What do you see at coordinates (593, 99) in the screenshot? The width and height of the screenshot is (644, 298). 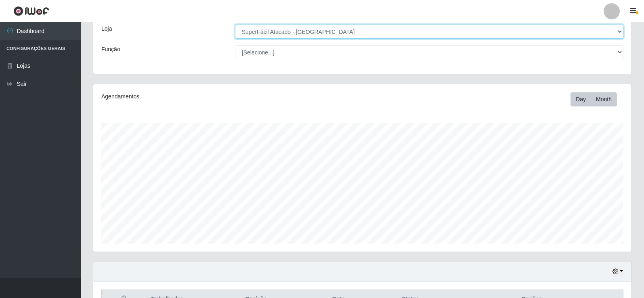 I see `div: First group` at bounding box center [593, 99].